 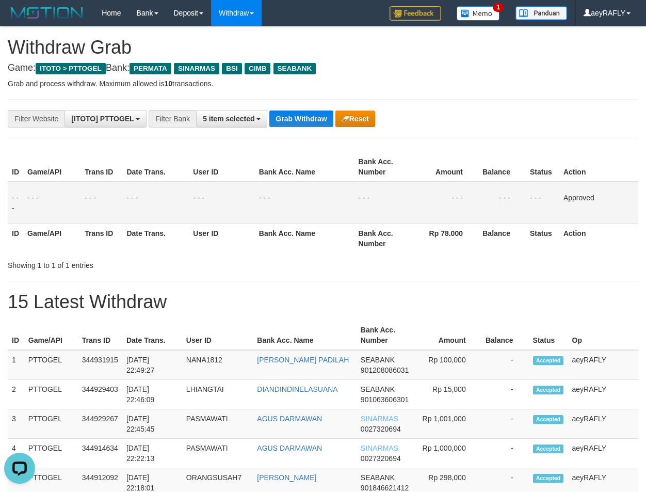 I want to click on th: Rp 78.000, so click(x=444, y=238).